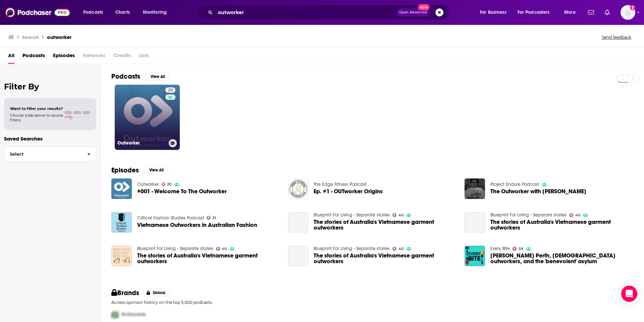 This screenshot has height=322, width=644. I want to click on a: Charts, so click(123, 12).